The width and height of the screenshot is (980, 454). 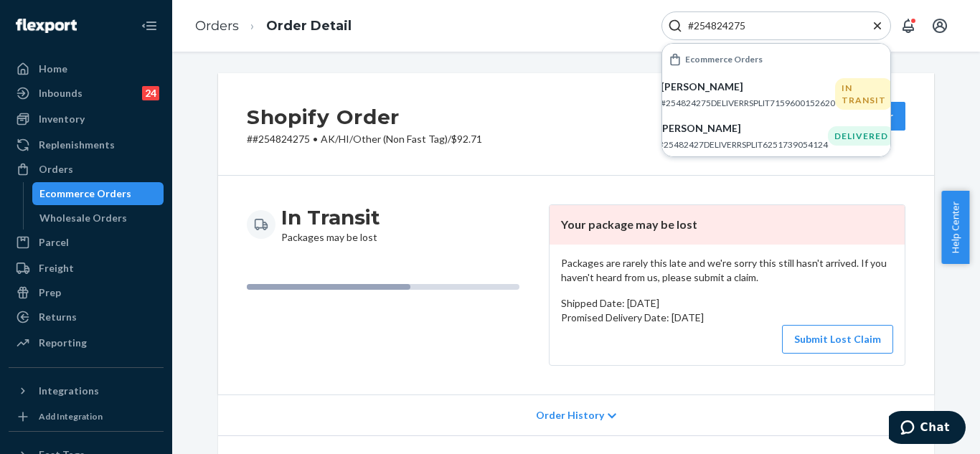 I want to click on button: Open notifications, so click(x=908, y=26).